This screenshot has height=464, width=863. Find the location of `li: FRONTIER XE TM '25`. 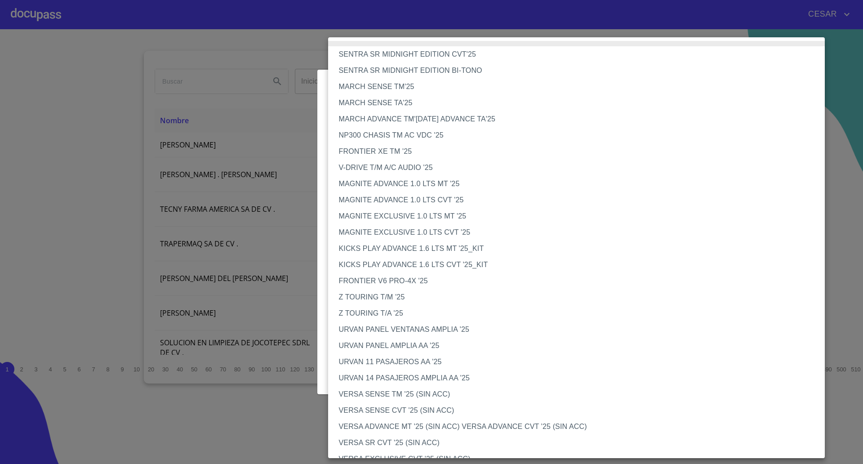

li: FRONTIER XE TM '25 is located at coordinates (581, 151).